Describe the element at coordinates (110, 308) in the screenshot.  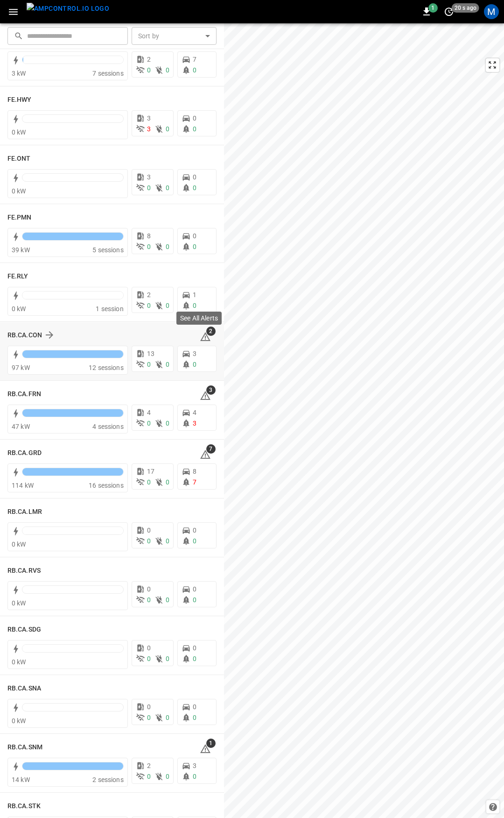
I see `span: 1 session` at that location.